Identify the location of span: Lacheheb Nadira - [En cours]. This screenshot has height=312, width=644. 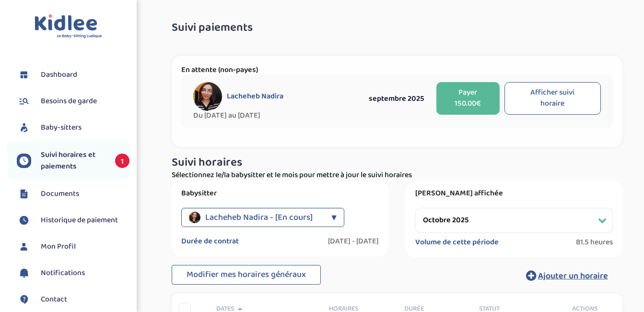
(259, 217).